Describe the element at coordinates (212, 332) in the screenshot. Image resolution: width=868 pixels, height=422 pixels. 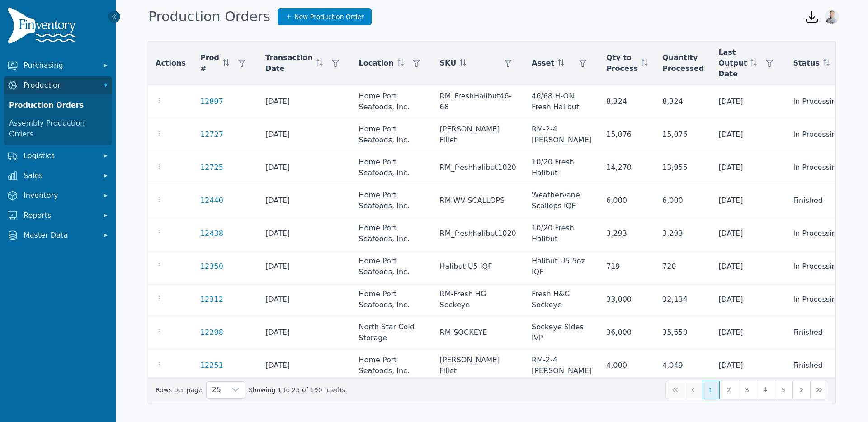
I see `a: 12298` at that location.